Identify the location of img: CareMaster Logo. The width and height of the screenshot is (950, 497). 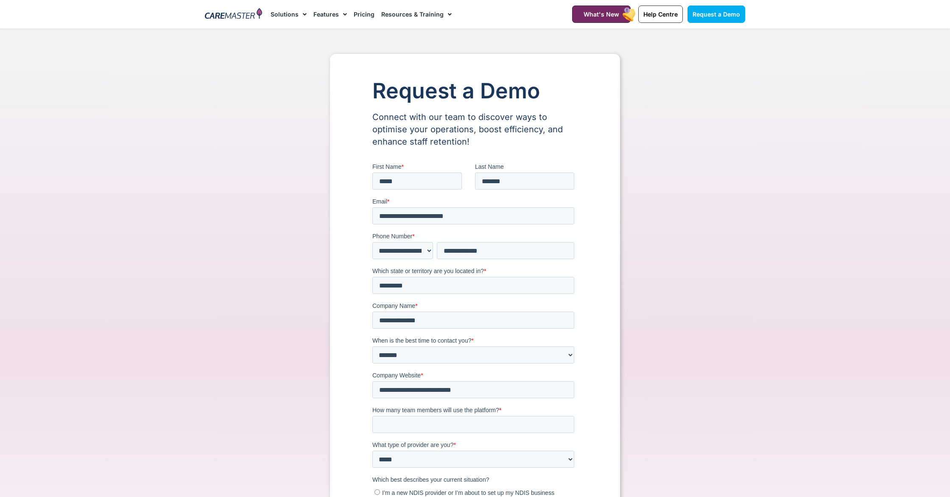
(233, 14).